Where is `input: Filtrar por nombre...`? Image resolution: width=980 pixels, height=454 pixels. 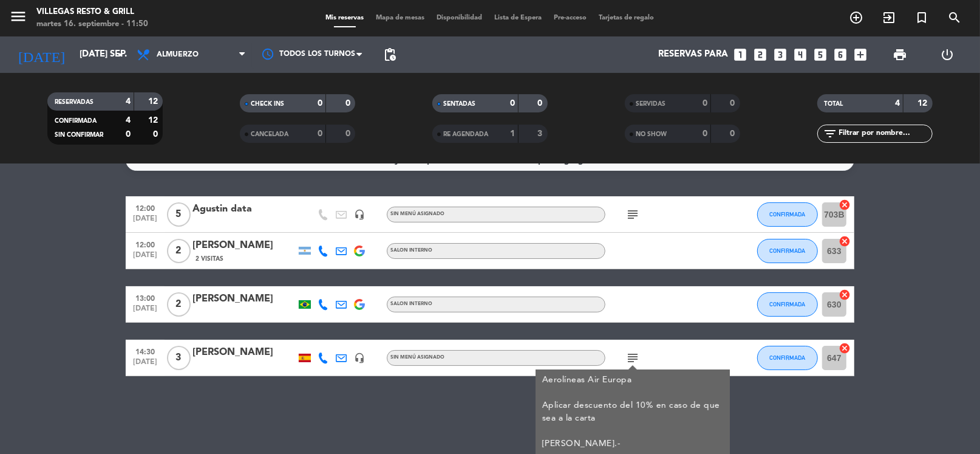 input: Filtrar por nombre... is located at coordinates (885, 133).